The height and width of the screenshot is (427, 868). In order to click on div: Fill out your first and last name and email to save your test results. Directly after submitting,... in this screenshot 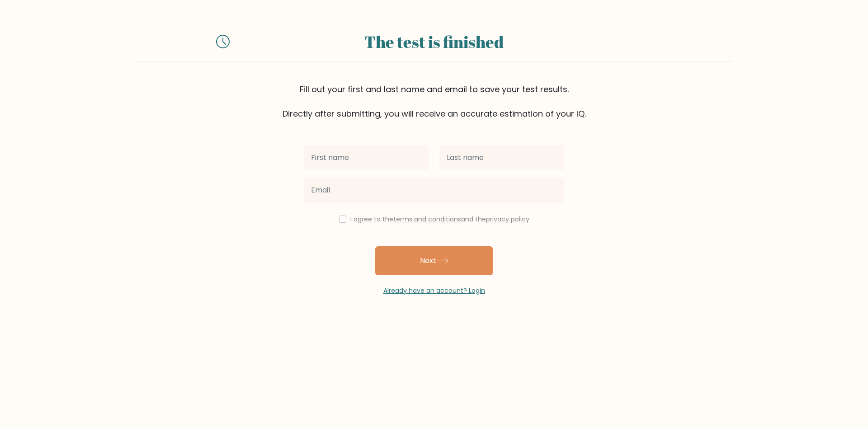, I will do `click(434, 102)`.